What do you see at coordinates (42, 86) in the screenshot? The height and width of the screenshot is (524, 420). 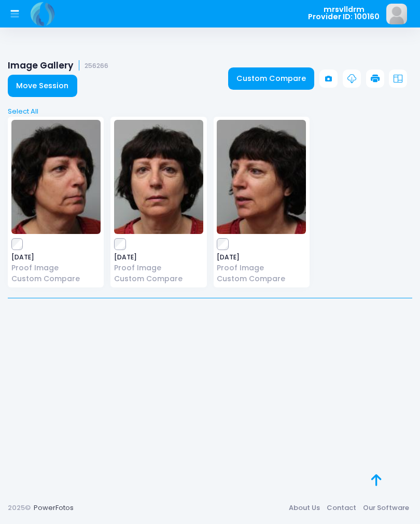 I see `a: Move Session` at bounding box center [42, 86].